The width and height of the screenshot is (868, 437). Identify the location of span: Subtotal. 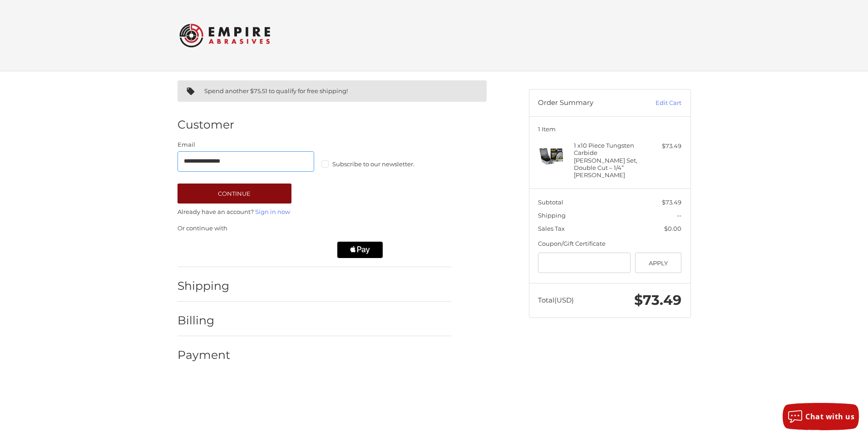
(551, 202).